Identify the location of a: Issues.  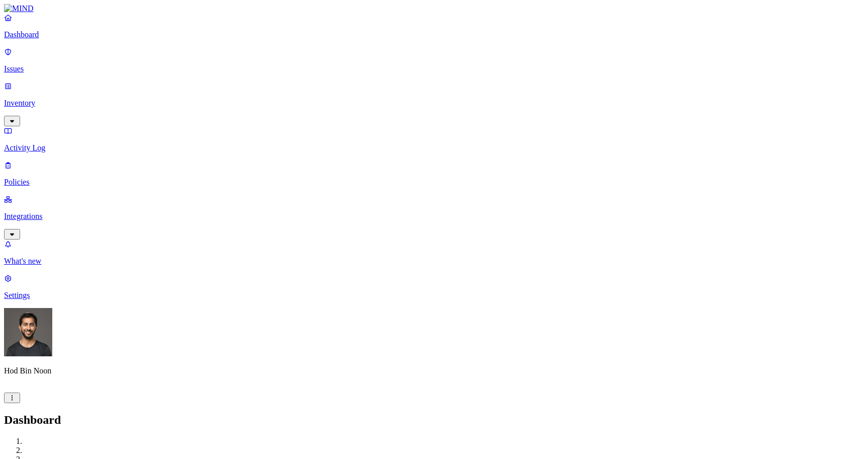
(434, 60).